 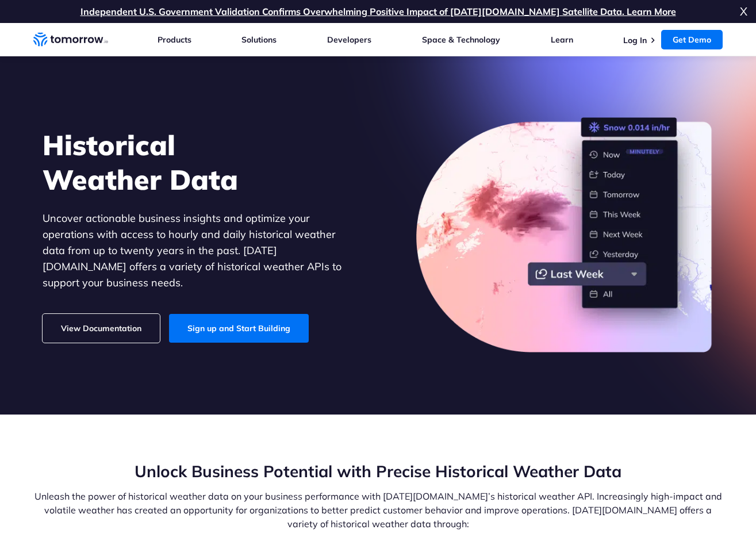 I want to click on img: historical-weather-data.png.webp, so click(x=565, y=235).